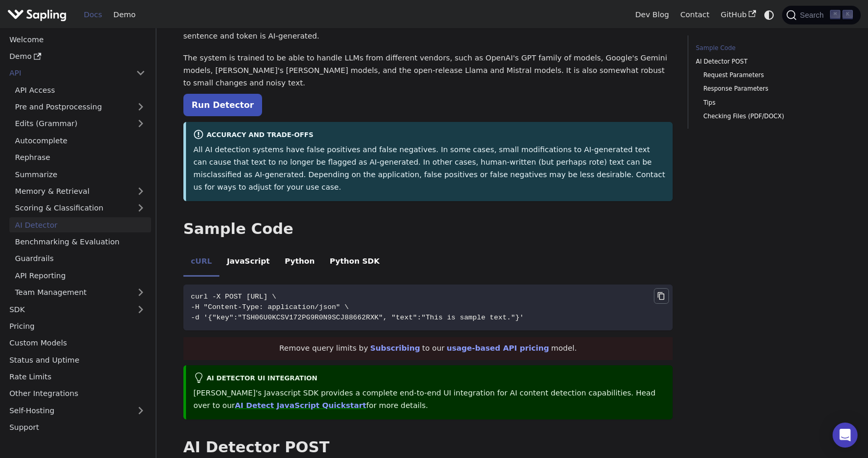  What do you see at coordinates (80, 293) in the screenshot?
I see `a: Team Management` at bounding box center [80, 293].